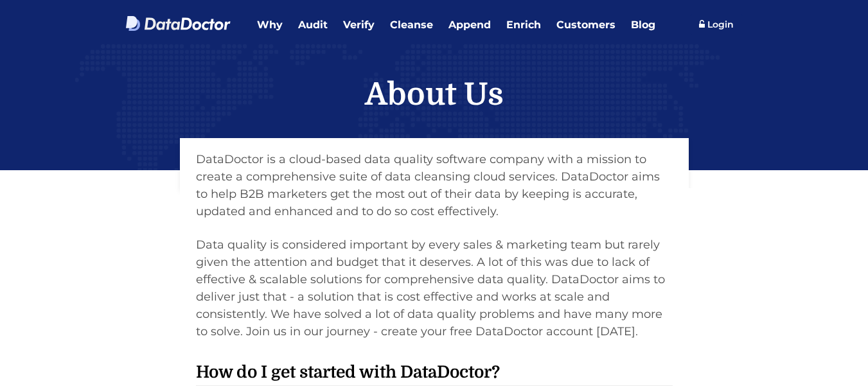 This screenshot has width=868, height=386. Describe the element at coordinates (716, 25) in the screenshot. I see `a: Login` at that location.